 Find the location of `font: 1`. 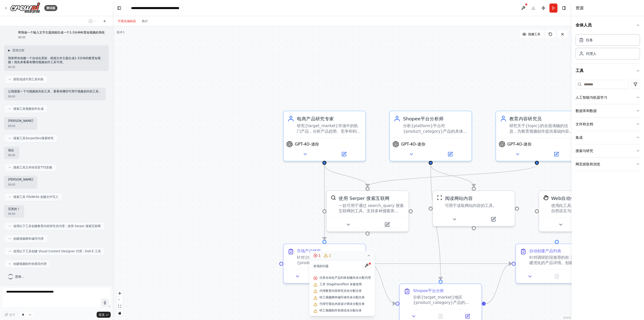

font: 1 is located at coordinates (124, 32).